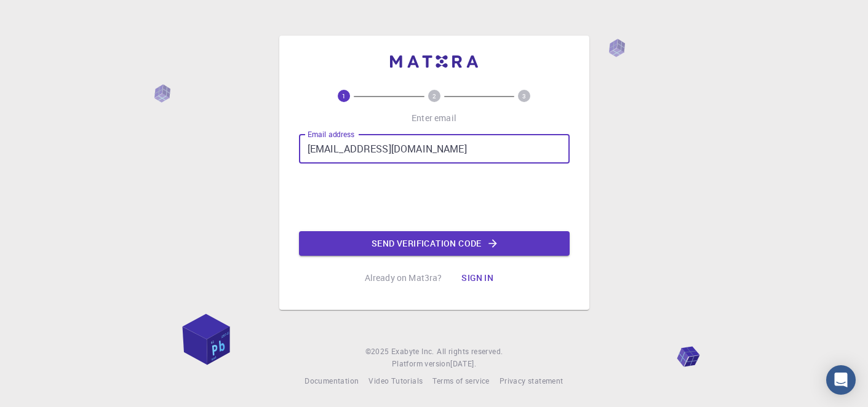 This screenshot has height=407, width=868. What do you see at coordinates (412, 351) in the screenshot?
I see `span: Exabyte Inc.` at bounding box center [412, 351].